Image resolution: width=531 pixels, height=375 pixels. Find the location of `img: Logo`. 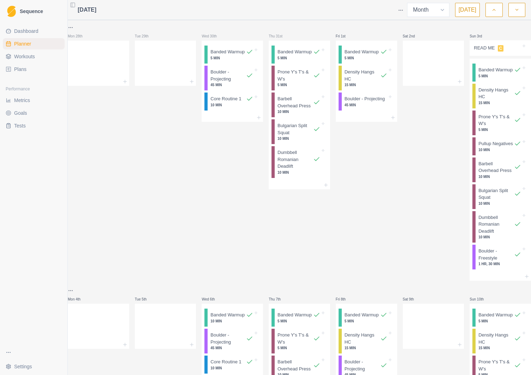

img: Logo is located at coordinates (11, 11).